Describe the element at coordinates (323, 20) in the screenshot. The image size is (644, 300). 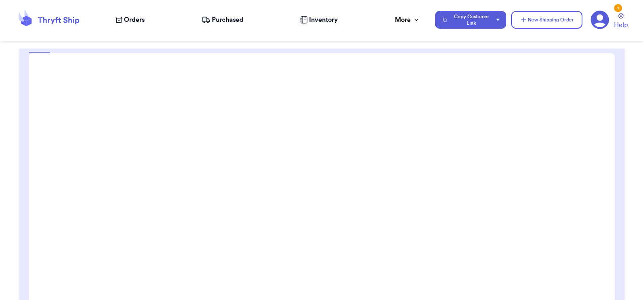
I see `span: Inventory` at that location.